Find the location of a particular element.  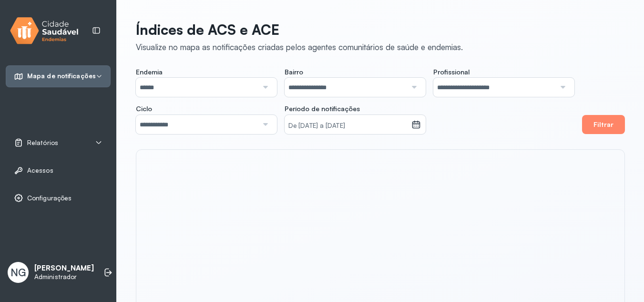

p: Administrador is located at coordinates (64, 277).